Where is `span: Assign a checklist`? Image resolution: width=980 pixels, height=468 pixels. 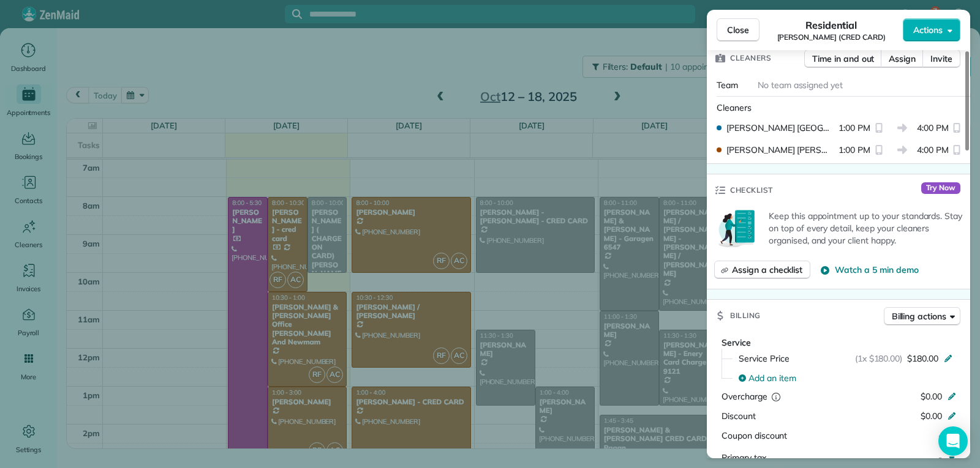
span: Assign a checklist is located at coordinates (766, 270).